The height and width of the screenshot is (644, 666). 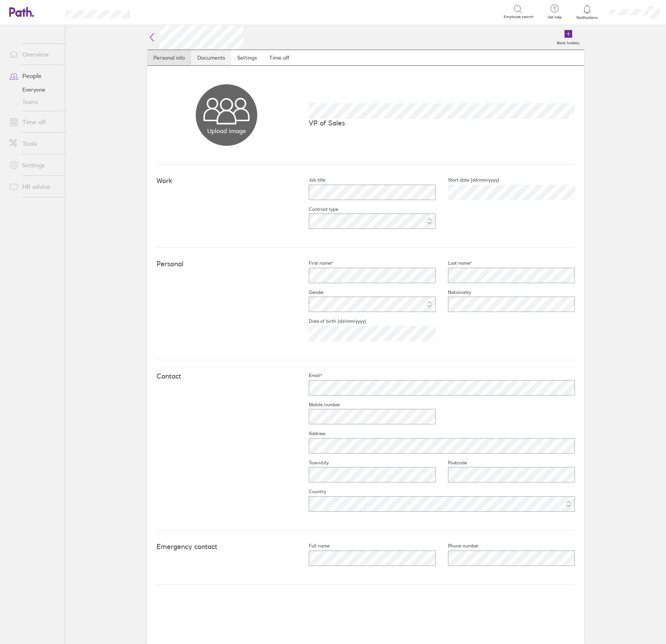 What do you see at coordinates (568, 42) in the screenshot?
I see `label: Book holiday` at bounding box center [568, 42].